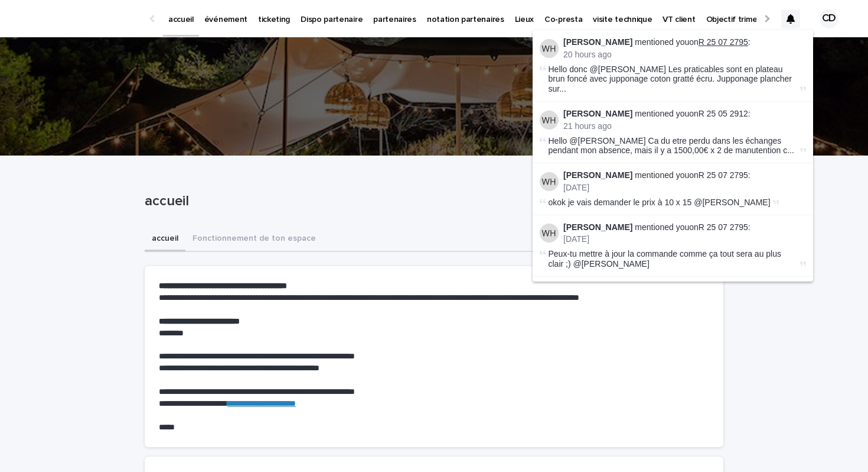  I want to click on a: R 25 05 2912, so click(723, 113).